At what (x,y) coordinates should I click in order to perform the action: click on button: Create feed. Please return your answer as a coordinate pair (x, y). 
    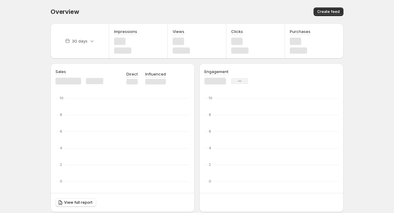
    Looking at the image, I should click on (328, 12).